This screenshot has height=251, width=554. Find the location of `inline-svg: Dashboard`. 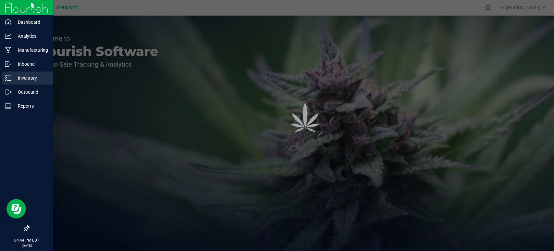

inline-svg: Dashboard is located at coordinates (8, 22).